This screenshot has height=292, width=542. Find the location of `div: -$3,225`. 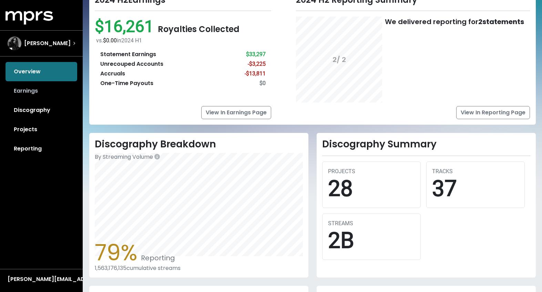

div: -$3,225 is located at coordinates (257, 64).